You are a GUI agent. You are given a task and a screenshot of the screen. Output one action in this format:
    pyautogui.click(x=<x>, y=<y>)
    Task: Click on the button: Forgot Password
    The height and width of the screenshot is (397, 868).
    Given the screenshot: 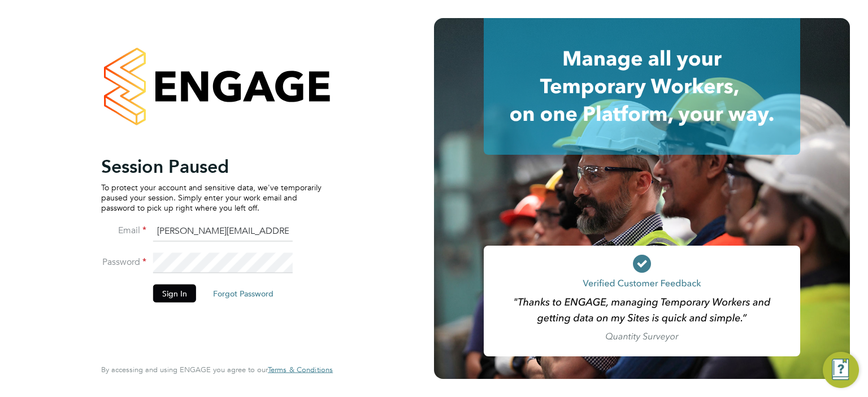 What is the action you would take?
    pyautogui.click(x=243, y=293)
    